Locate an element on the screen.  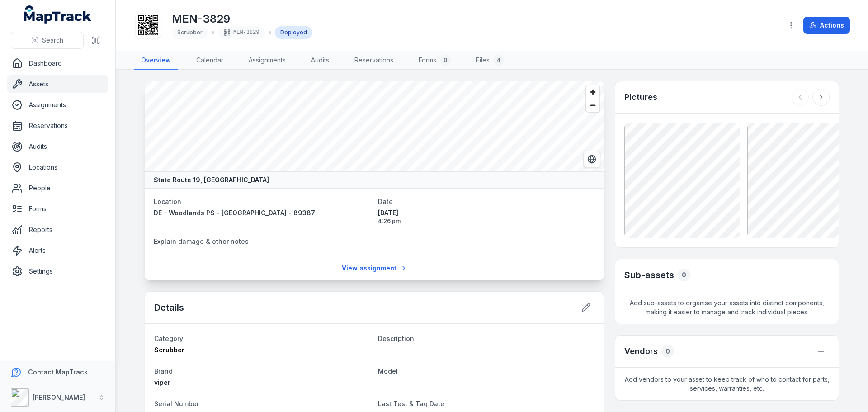
time: 5/30/2025, 4:26:03 PM is located at coordinates (487, 216).